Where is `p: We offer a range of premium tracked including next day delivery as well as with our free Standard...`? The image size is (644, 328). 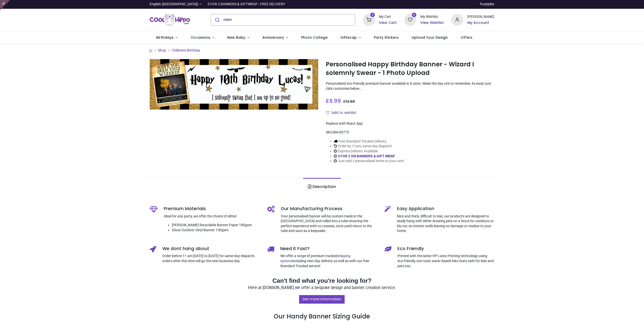
p: We offer a range of premium tracked including next day delivery as well as with our free Standard... is located at coordinates (328, 261).